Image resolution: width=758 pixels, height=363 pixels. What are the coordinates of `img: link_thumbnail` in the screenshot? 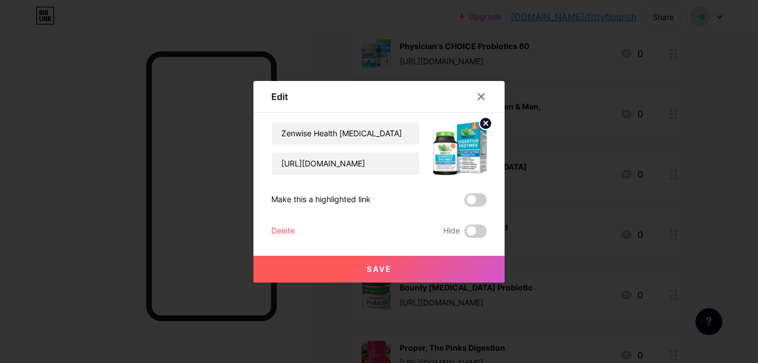 It's located at (460, 148).